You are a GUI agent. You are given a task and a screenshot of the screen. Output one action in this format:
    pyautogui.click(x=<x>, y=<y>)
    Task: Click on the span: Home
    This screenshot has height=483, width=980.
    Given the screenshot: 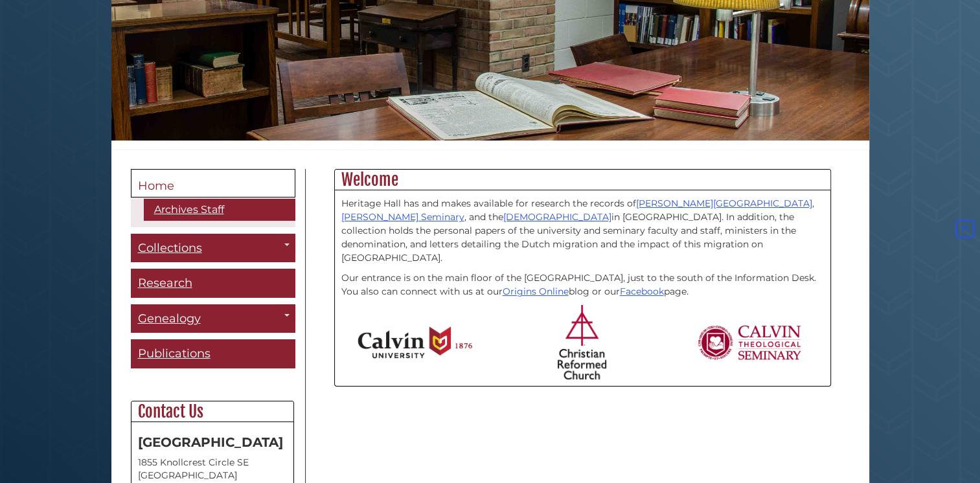 What is the action you would take?
    pyautogui.click(x=156, y=186)
    